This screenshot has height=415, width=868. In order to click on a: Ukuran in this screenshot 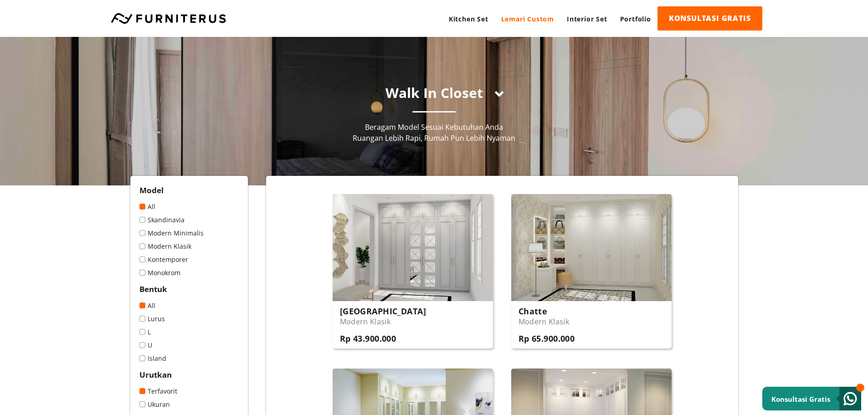, I will do `click(189, 404)`.